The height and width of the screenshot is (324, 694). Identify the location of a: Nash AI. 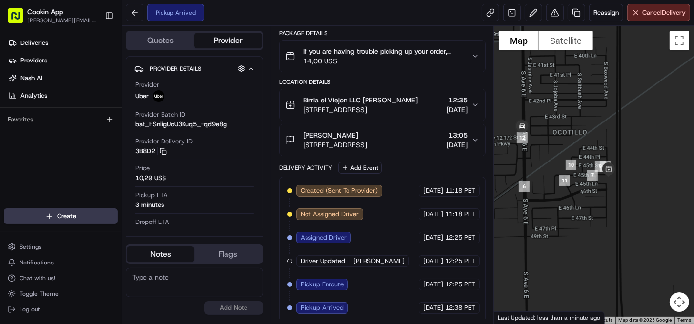
(63, 78).